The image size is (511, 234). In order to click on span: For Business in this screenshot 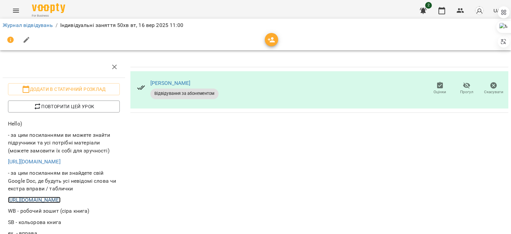, I will do `click(49, 16)`.